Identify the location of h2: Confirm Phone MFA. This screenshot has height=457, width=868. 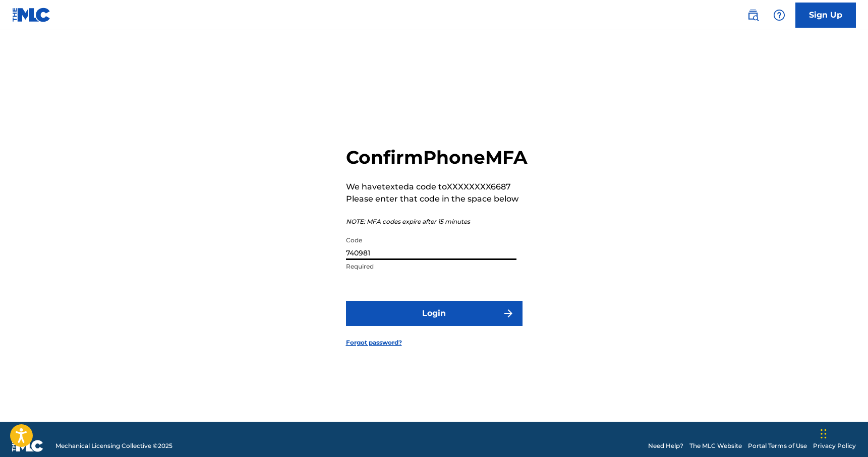
(437, 157).